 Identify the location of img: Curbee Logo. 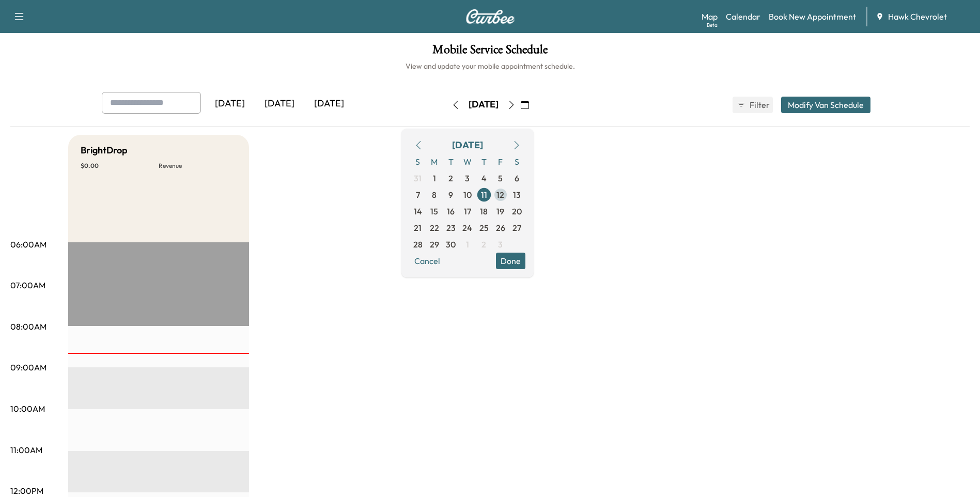
(490, 16).